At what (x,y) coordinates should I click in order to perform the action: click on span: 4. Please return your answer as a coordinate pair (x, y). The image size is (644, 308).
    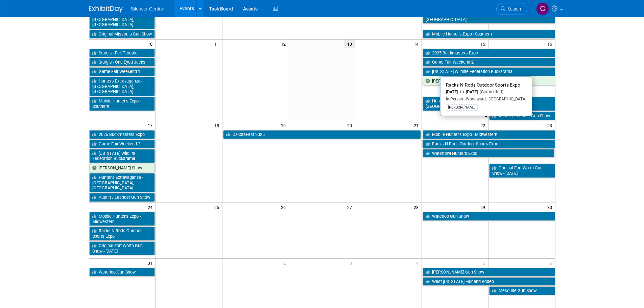
    Looking at the image, I should click on (419, 263).